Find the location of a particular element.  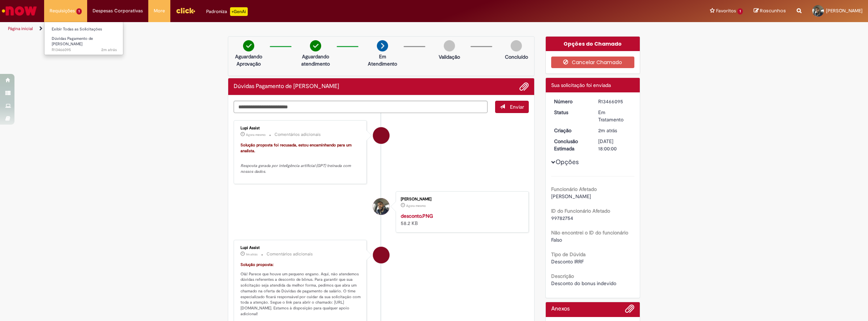

dt: Criação is located at coordinates (571, 130).